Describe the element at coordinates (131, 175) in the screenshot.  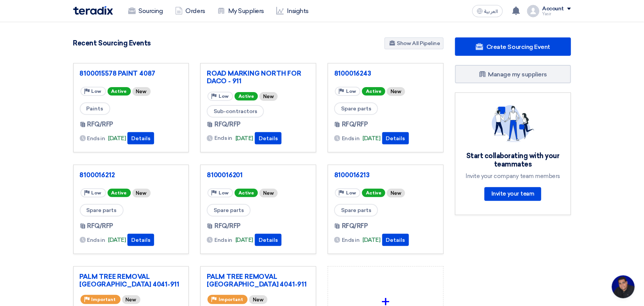
I see `a: 8100016212` at that location.